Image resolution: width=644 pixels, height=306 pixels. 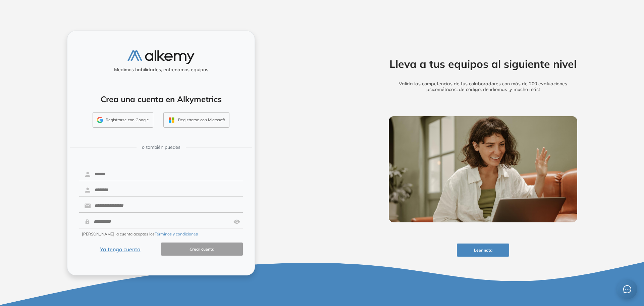 What do you see at coordinates (202, 249) in the screenshot?
I see `button: Crear cuenta` at bounding box center [202, 249].